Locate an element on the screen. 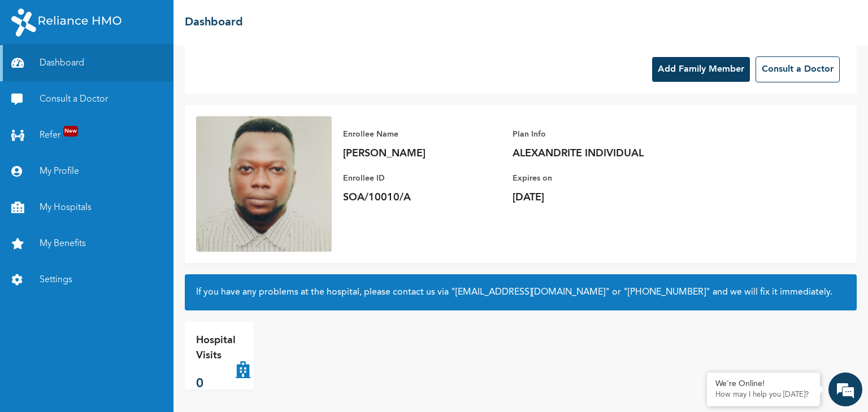 Image resolution: width=868 pixels, height=412 pixels. h2: Dashboard is located at coordinates (214, 23).